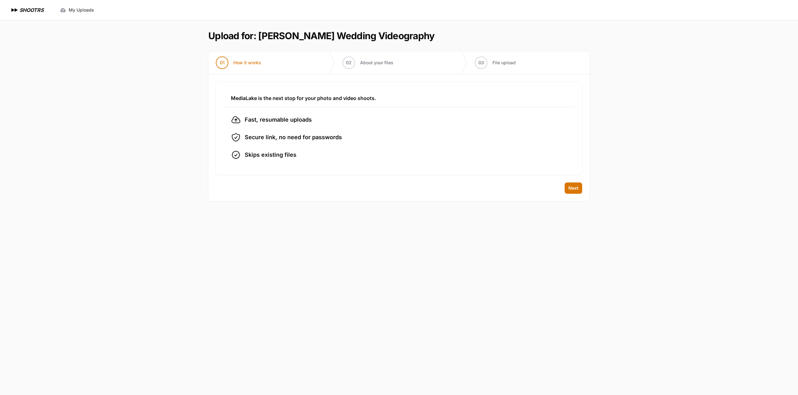  What do you see at coordinates (573, 188) in the screenshot?
I see `span: Next` at bounding box center [573, 188].